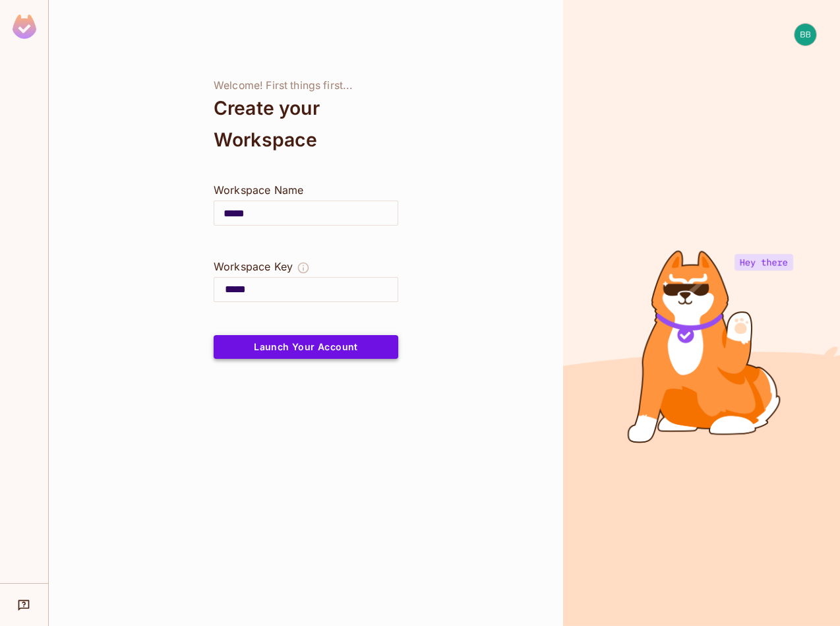  I want to click on img: Brian Beebe, so click(805, 34).